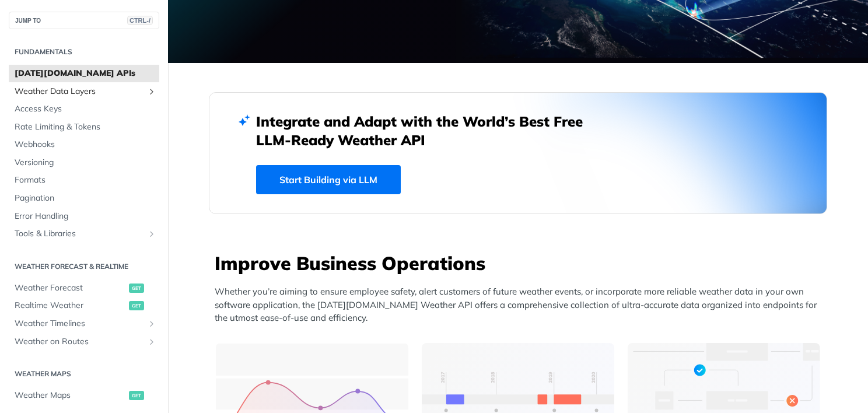 This screenshot has width=868, height=413. I want to click on span: Realtime Weather, so click(70, 305).